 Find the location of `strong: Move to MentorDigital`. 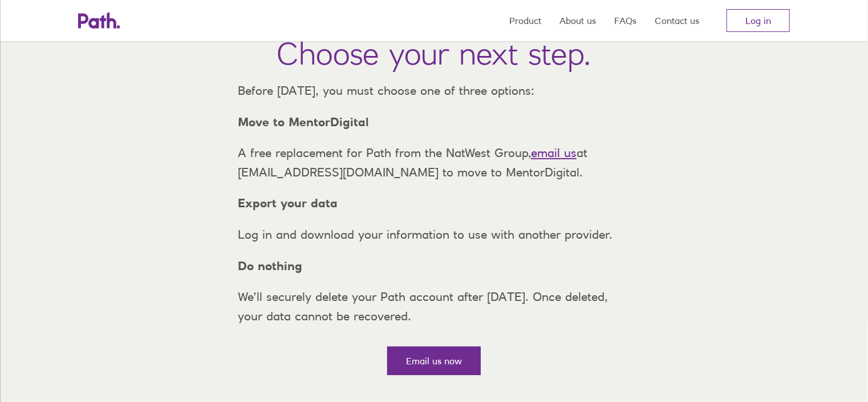

strong: Move to MentorDigital is located at coordinates (304, 122).